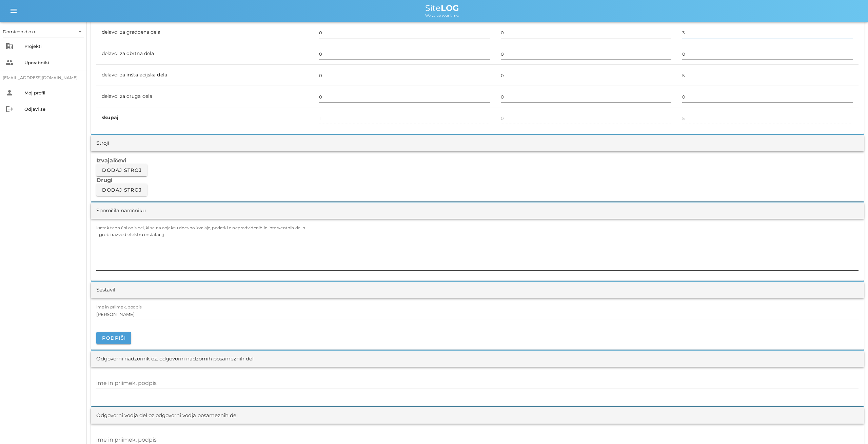 This screenshot has height=444, width=868. Describe the element at coordinates (205, 54) in the screenshot. I see `td: delavci za obrtna dela` at that location.